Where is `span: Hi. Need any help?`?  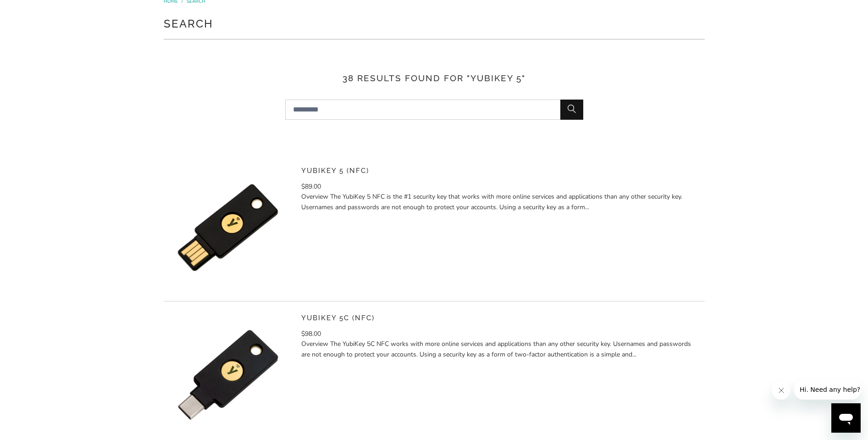 span: Hi. Need any help? is located at coordinates (36, 10).